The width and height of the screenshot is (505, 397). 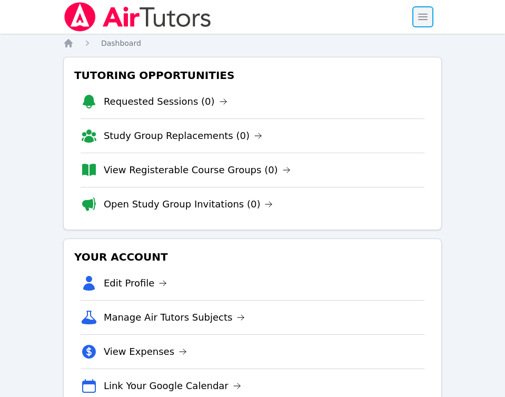 What do you see at coordinates (252, 75) in the screenshot?
I see `h3: Tutoring Opportunities` at bounding box center [252, 75].